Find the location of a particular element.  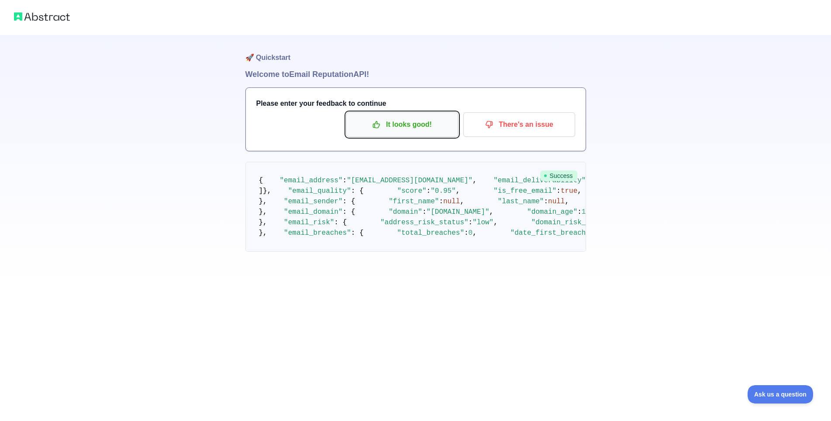

img: Abstract logo is located at coordinates (42, 17).